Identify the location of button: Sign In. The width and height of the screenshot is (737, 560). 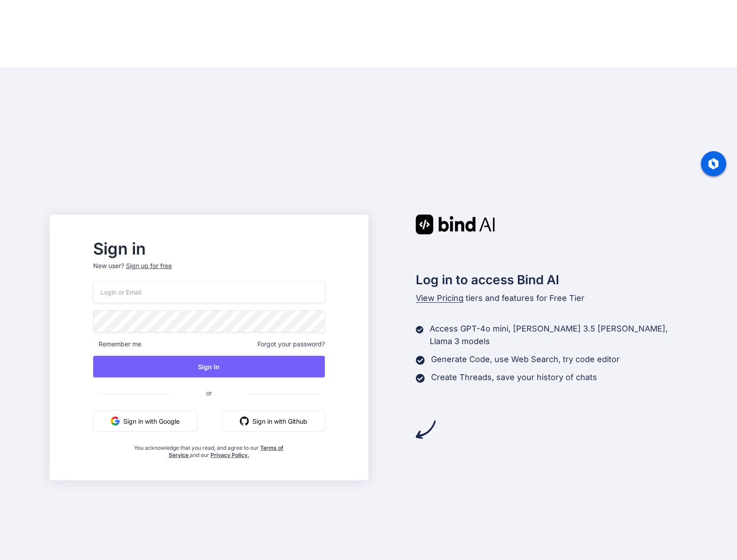
(209, 367).